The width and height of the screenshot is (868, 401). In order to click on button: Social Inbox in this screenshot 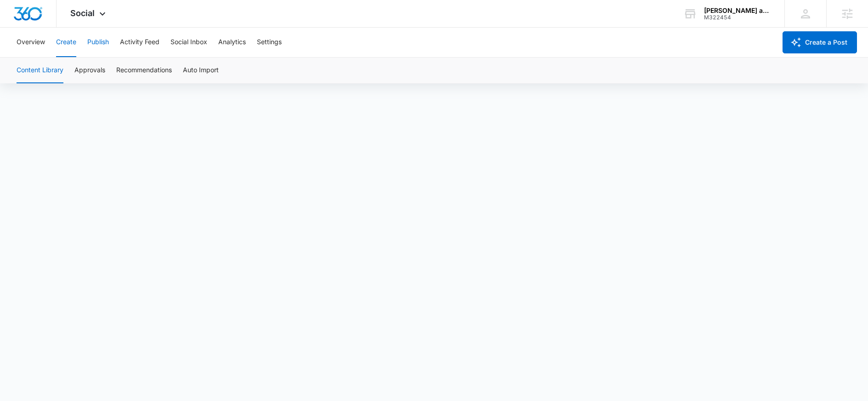, I will do `click(189, 43)`.